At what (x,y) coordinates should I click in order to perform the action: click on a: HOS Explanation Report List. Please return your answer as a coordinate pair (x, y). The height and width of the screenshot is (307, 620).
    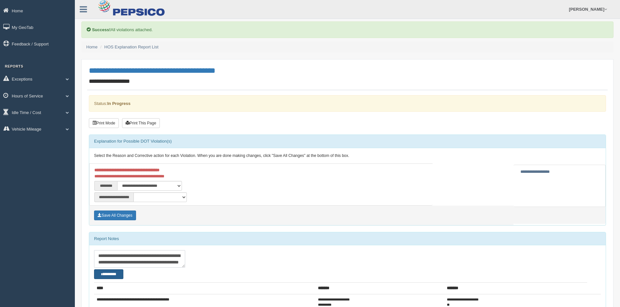
    Looking at the image, I should click on (131, 47).